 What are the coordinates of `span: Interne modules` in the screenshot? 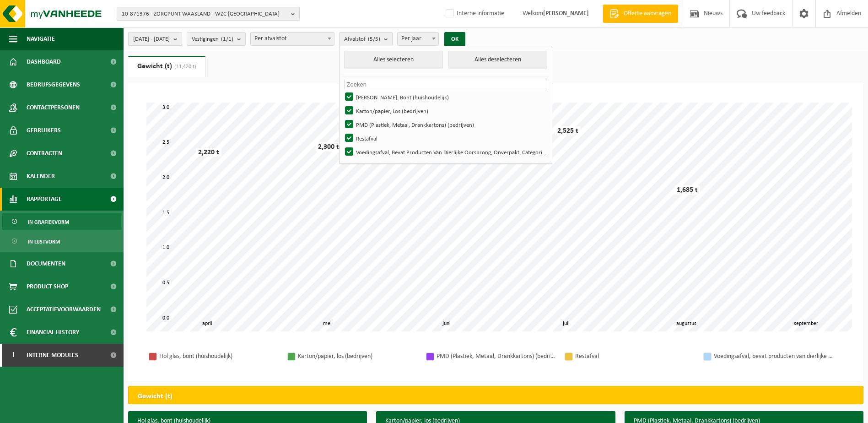 It's located at (52, 355).